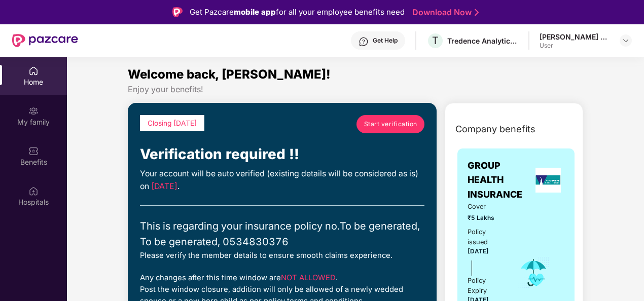  Describe the element at coordinates (355, 89) in the screenshot. I see `div: Enjoy your benefits!` at that location.